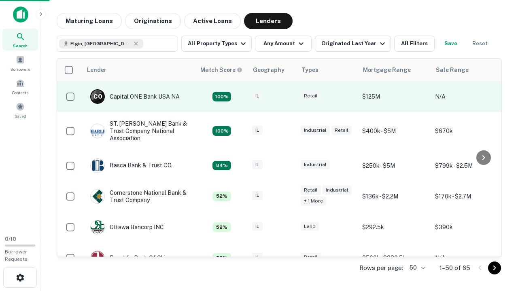 Image resolution: width=518 pixels, height=291 pixels. I want to click on td: $250k - $5M, so click(394, 166).